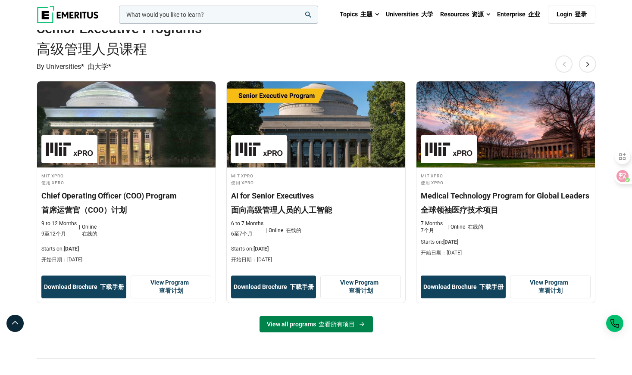 The width and height of the screenshot is (632, 375). What do you see at coordinates (316, 203) in the screenshot?
I see `h3: AI for Senior Executives` at bounding box center [316, 203].